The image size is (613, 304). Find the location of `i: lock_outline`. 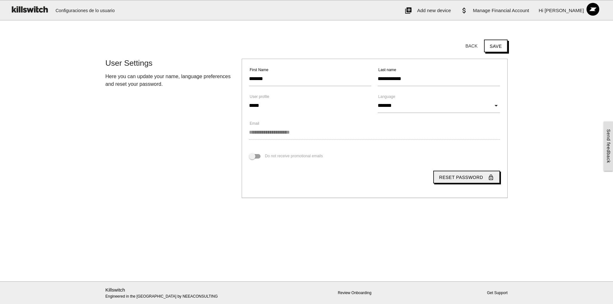

i: lock_outline is located at coordinates (491, 177).